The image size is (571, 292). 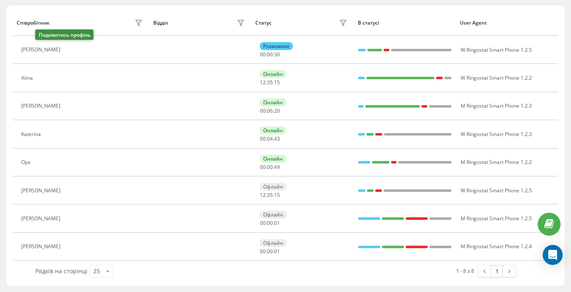 I want to click on span: M Ringostat Smart Phone 1.2.4, so click(x=496, y=246).